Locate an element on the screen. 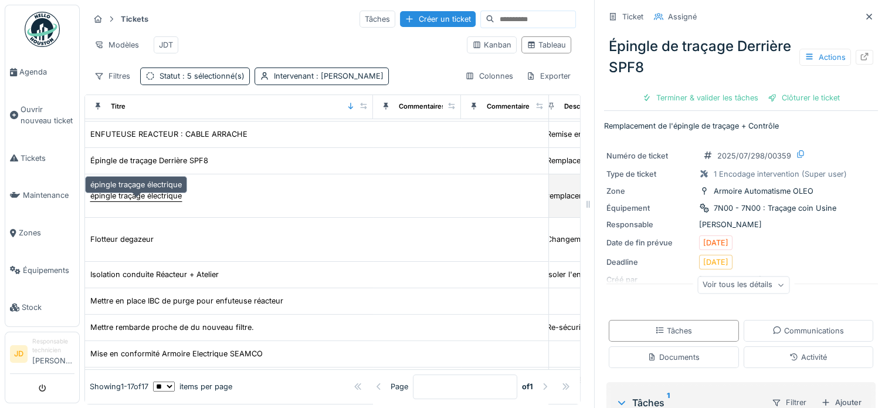 The image size is (892, 408). div: Numéro de ticket is located at coordinates (651, 155).